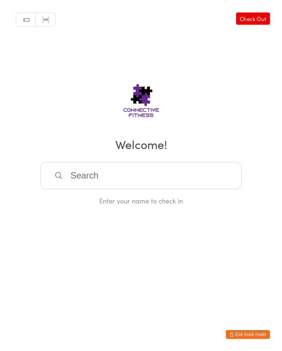 This screenshot has width=282, height=351. I want to click on input: Search, so click(141, 175).